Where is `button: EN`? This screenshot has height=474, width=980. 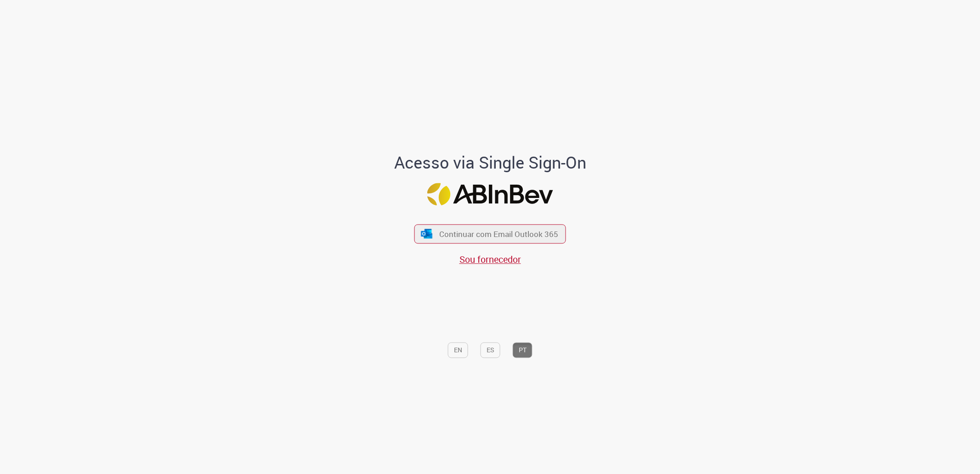 button: EN is located at coordinates (458, 350).